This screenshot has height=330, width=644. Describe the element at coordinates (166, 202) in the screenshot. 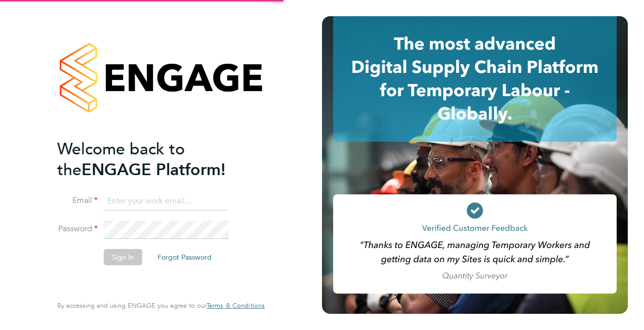

I see `input: Enter your work email...` at that location.